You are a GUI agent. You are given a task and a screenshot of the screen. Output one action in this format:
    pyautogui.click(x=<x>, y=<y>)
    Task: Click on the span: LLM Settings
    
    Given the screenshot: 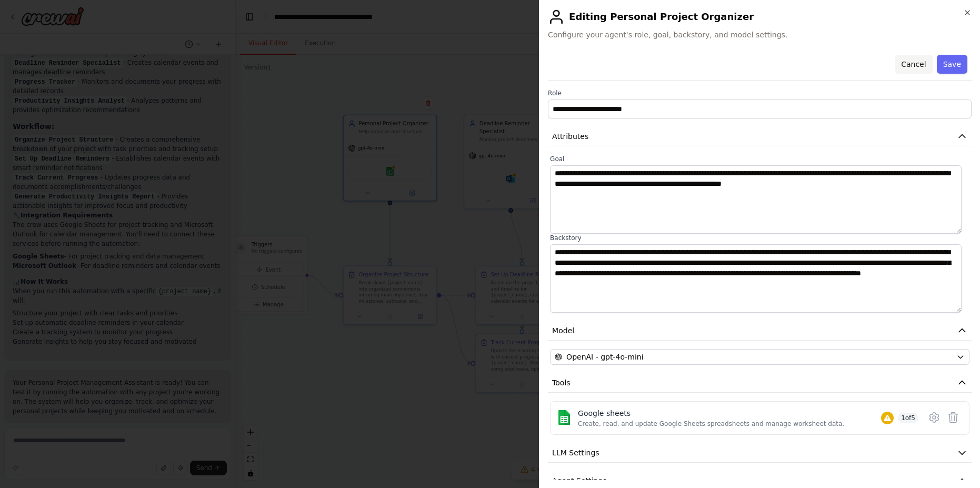 What is the action you would take?
    pyautogui.click(x=576, y=453)
    